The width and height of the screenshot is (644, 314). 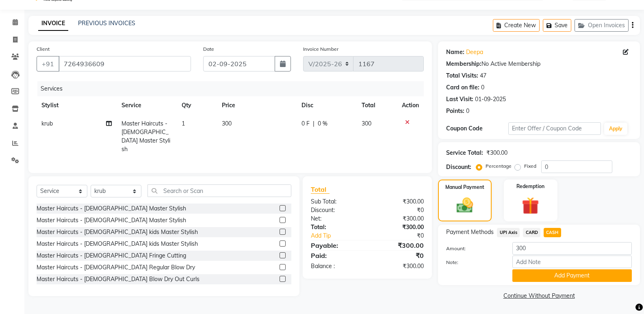 What do you see at coordinates (530, 166) in the screenshot?
I see `label: Fixed` at bounding box center [530, 166].